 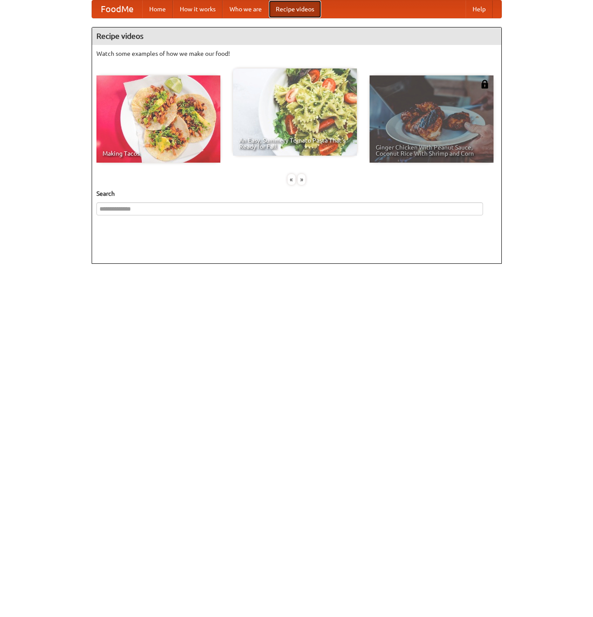 I want to click on a: FoodMe, so click(x=117, y=9).